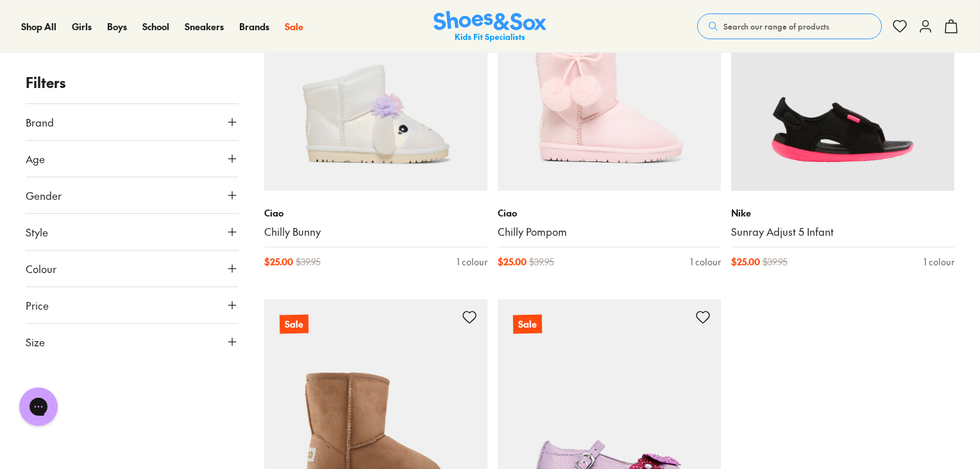  I want to click on button: Age, so click(132, 158).